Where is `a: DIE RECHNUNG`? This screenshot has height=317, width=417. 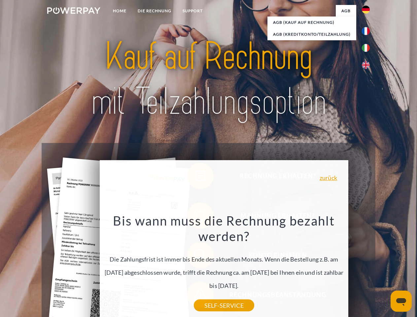 a: DIE RECHNUNG is located at coordinates (155, 11).